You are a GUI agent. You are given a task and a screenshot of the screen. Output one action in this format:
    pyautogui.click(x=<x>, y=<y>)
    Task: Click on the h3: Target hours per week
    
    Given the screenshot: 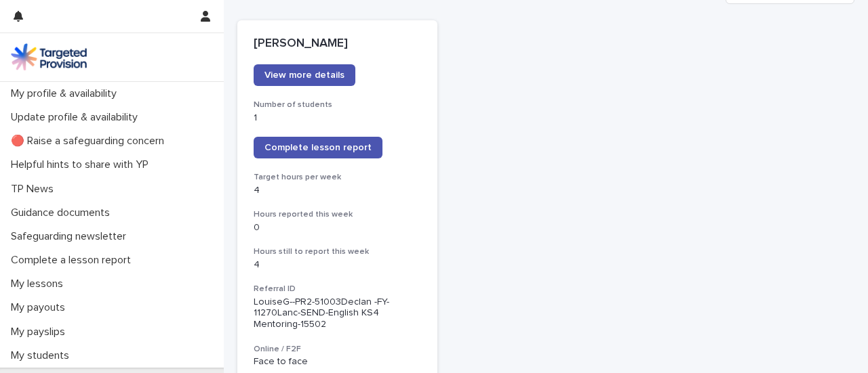 What is the action you would take?
    pyautogui.click(x=337, y=178)
    